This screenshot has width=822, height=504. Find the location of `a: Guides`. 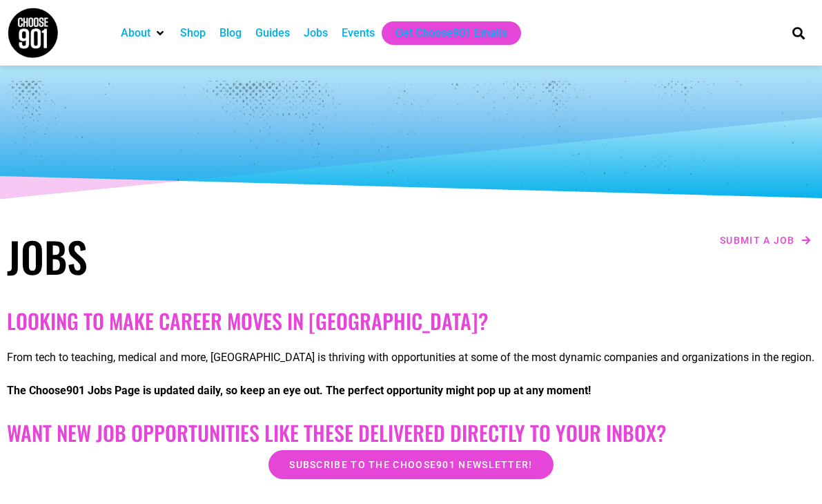

a: Guides is located at coordinates (273, 33).